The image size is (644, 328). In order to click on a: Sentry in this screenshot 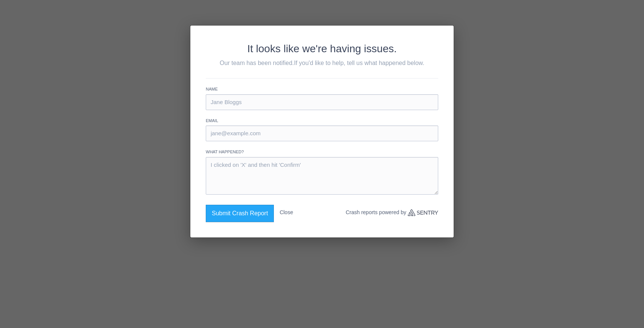, I will do `click(423, 213)`.